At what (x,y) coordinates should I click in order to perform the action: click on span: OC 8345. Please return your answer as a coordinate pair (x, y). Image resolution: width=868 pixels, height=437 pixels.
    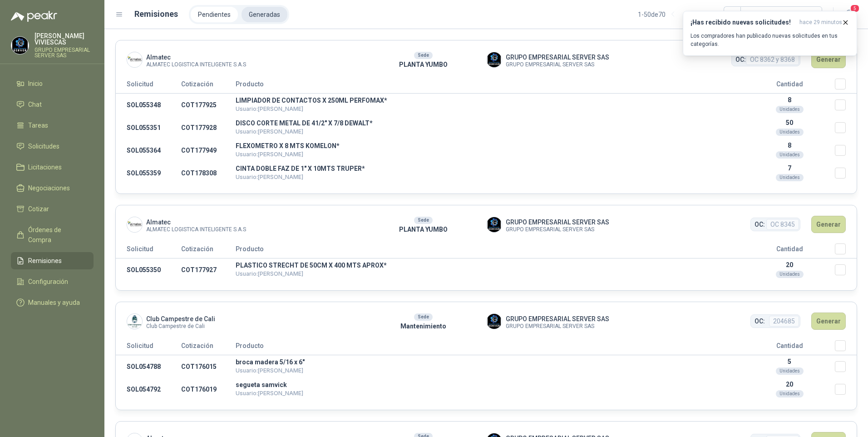
    Looking at the image, I should click on (783, 224).